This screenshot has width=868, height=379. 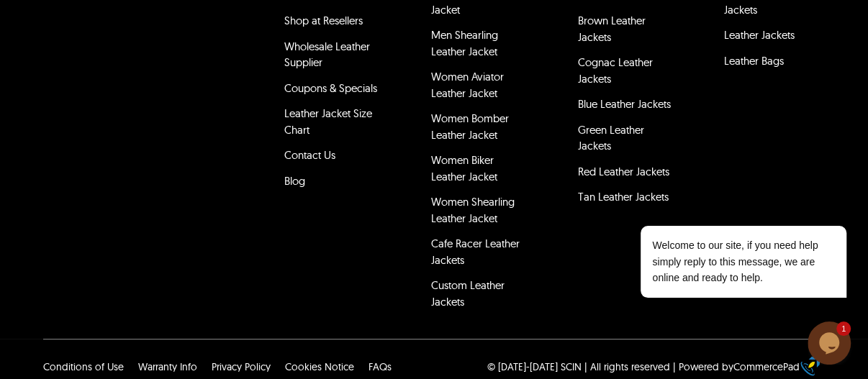 What do you see at coordinates (467, 85) in the screenshot?
I see `a: Women Aviator Leather Jacket` at bounding box center [467, 85].